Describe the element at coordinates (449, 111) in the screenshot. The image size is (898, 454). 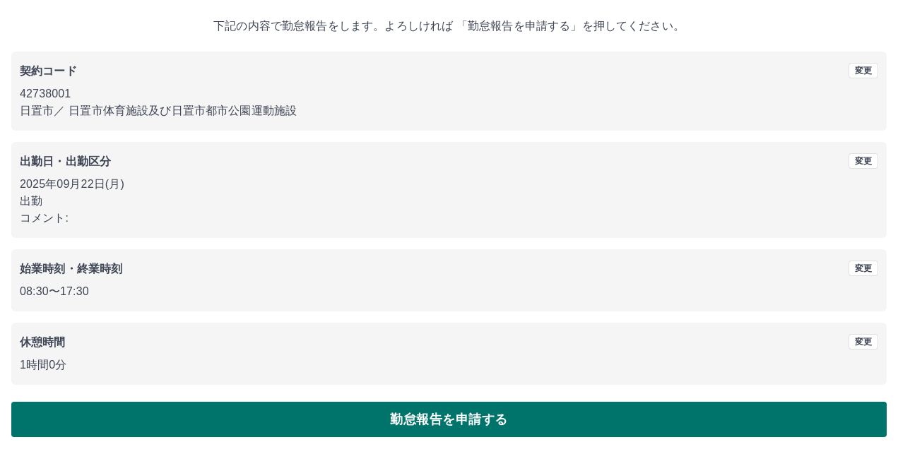
I see `p: 日置市 ／ 日置市体育施設及び日置市都市公園運動施設` at that location.